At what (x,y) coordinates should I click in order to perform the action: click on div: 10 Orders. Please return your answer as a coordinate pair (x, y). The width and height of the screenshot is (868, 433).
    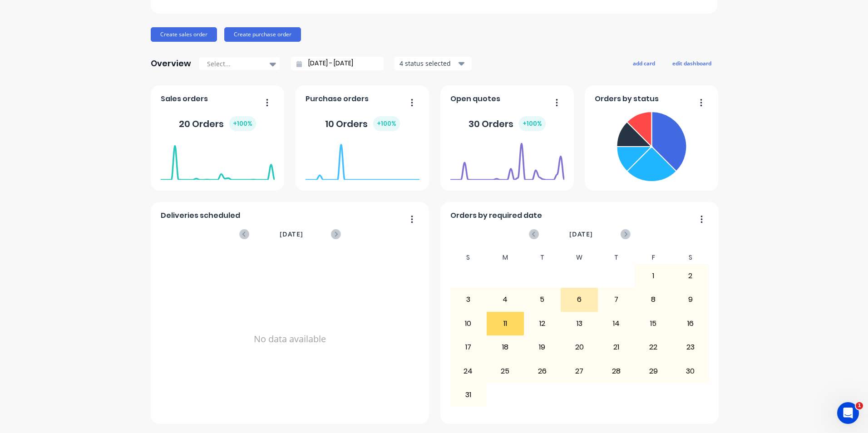
    Looking at the image, I should click on (362, 124).